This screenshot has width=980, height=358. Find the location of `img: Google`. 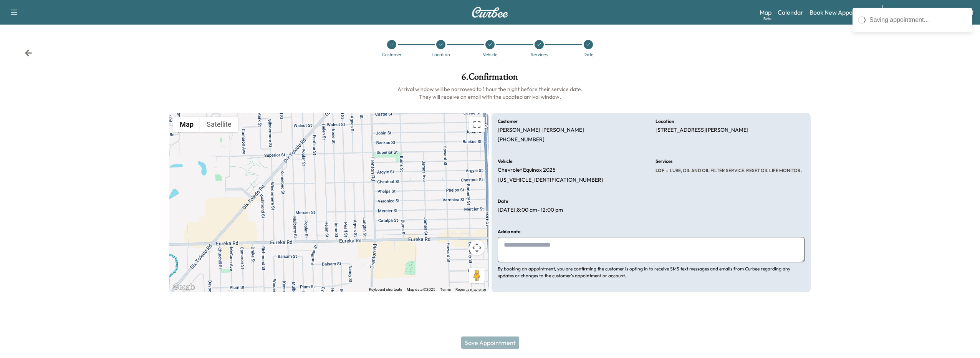

img: Google is located at coordinates (184, 287).